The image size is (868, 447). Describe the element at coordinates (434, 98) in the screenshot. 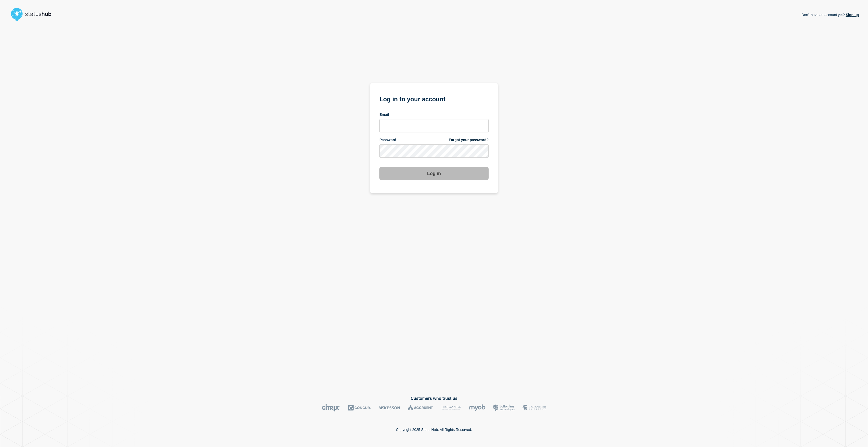

I see `h1: Log in to your account` at that location.